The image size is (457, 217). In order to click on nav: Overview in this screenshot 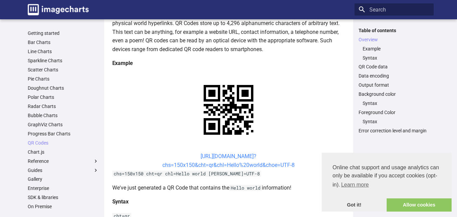, I will do `click(394, 53)`.